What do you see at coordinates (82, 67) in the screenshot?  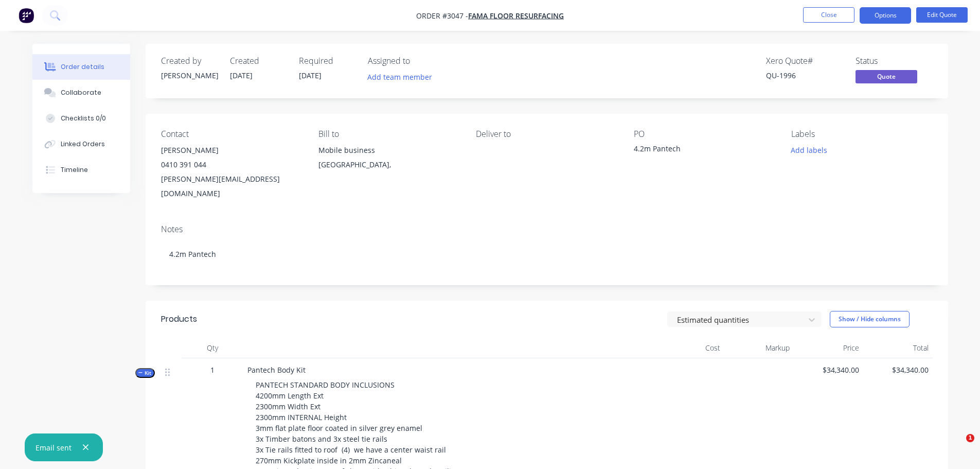 I see `div: Order details` at bounding box center [82, 67].